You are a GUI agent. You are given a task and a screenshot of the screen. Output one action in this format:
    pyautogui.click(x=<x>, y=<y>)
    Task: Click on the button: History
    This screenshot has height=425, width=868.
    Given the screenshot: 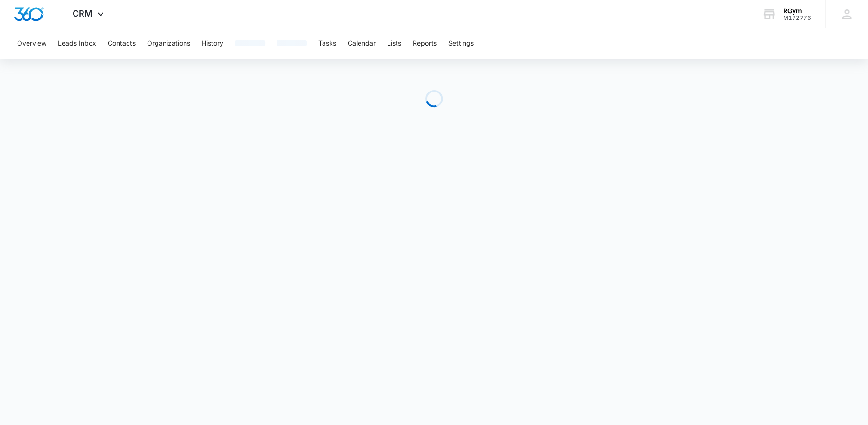 What is the action you would take?
    pyautogui.click(x=213, y=44)
    